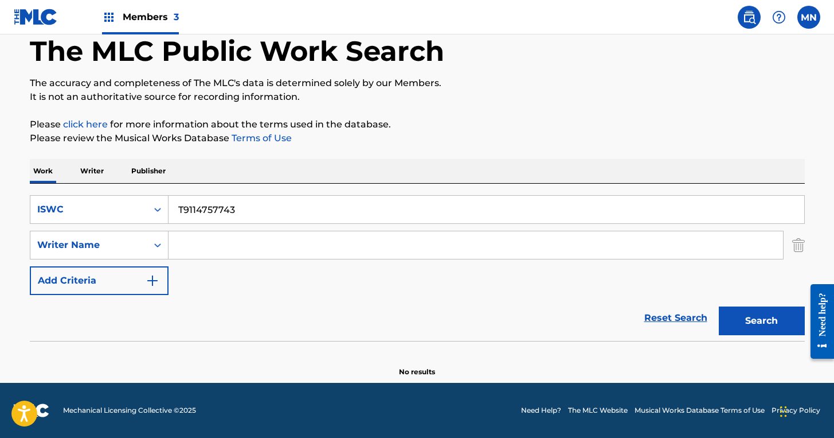 This screenshot has width=834, height=438. Describe the element at coordinates (92, 171) in the screenshot. I see `p: Writer` at that location.